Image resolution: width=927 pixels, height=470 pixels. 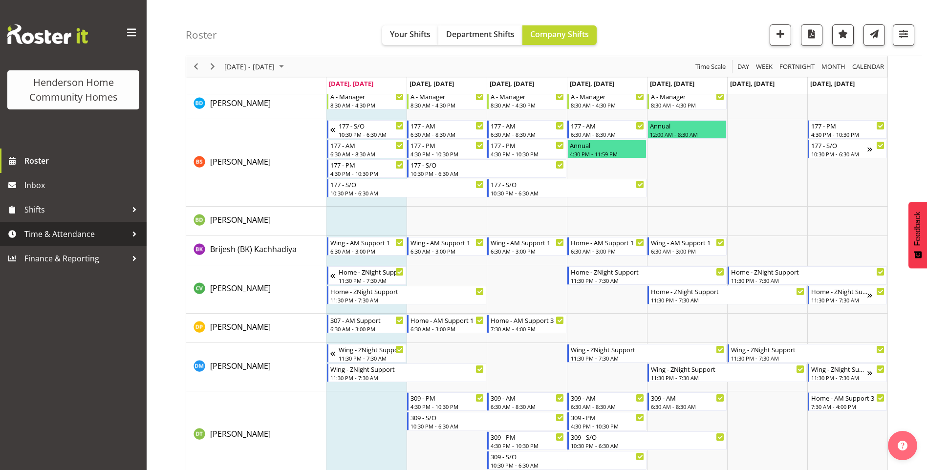 I want to click on button: Company Shifts, so click(x=559, y=35).